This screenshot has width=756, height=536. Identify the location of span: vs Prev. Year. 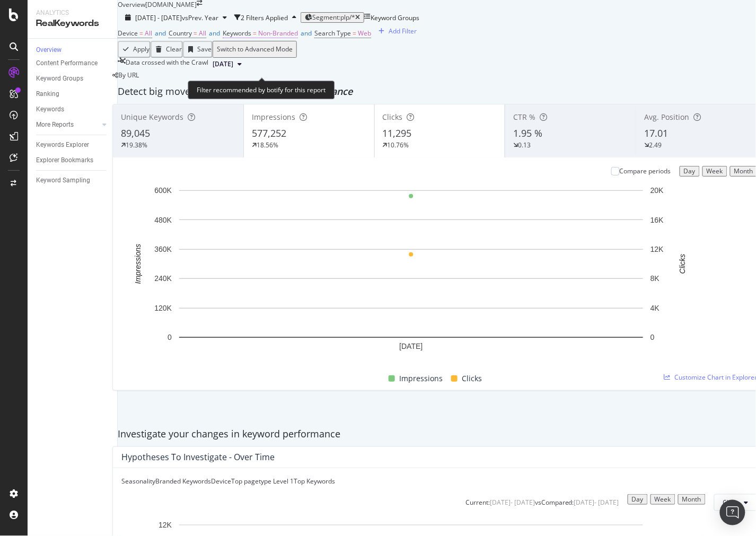
(199, 17).